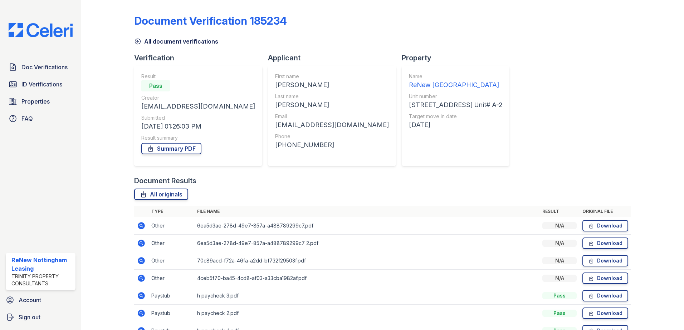 This screenshot has height=330, width=684. Describe the element at coordinates (367, 212) in the screenshot. I see `th: File name` at that location.